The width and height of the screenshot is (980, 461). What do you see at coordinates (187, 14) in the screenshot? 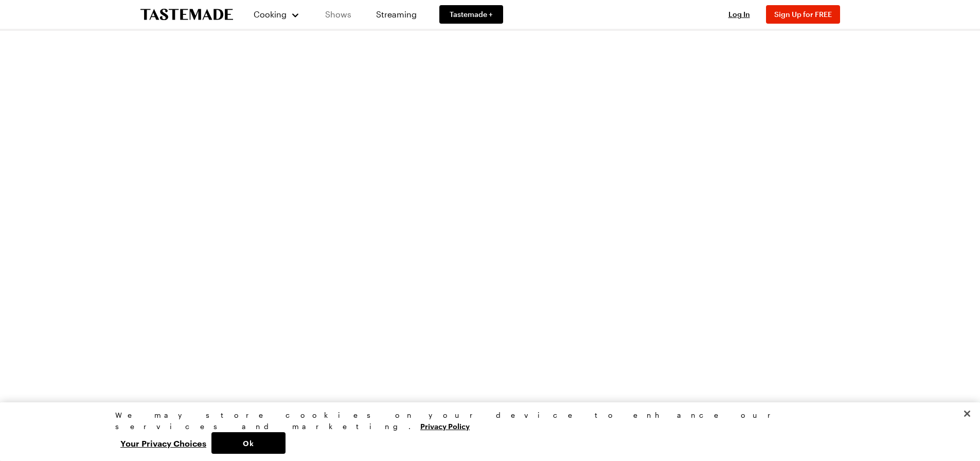
I see `a: To Tastemade Home Page` at bounding box center [187, 14].